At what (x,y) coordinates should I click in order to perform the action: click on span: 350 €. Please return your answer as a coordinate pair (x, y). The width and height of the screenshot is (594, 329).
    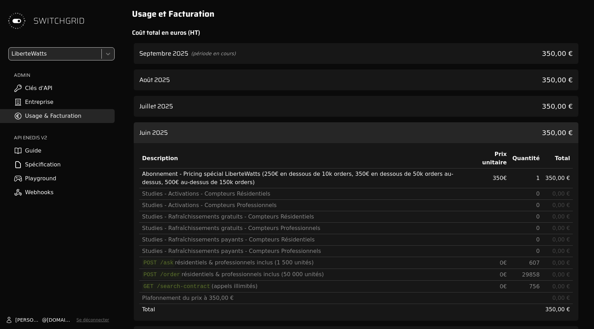
    Looking at the image, I should click on (499, 178).